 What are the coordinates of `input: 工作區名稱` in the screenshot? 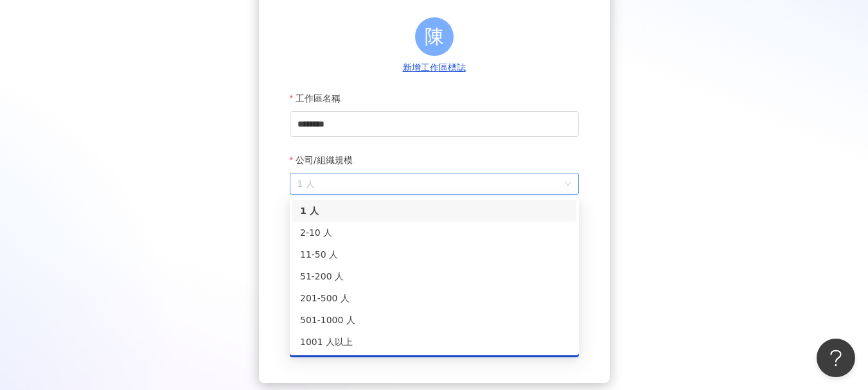 It's located at (434, 124).